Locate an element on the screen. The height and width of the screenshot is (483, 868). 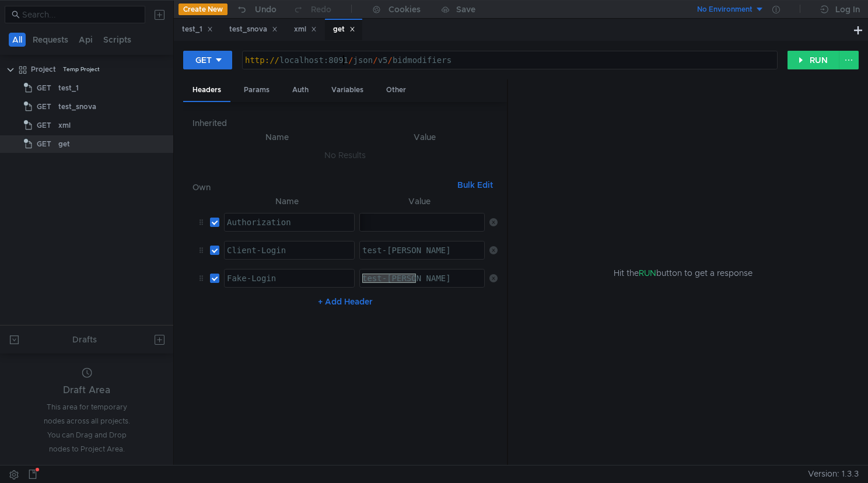
nz-embed-empty: No Results is located at coordinates (345, 155).